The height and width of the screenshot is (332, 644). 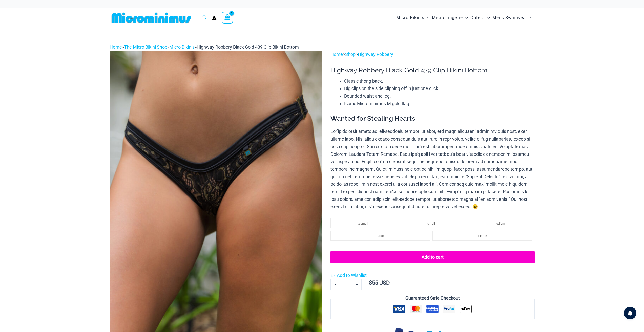 What do you see at coordinates (433, 70) in the screenshot?
I see `h1: Highway Robbery Black Gold 439 Clip Bikini Bottom` at bounding box center [433, 70].